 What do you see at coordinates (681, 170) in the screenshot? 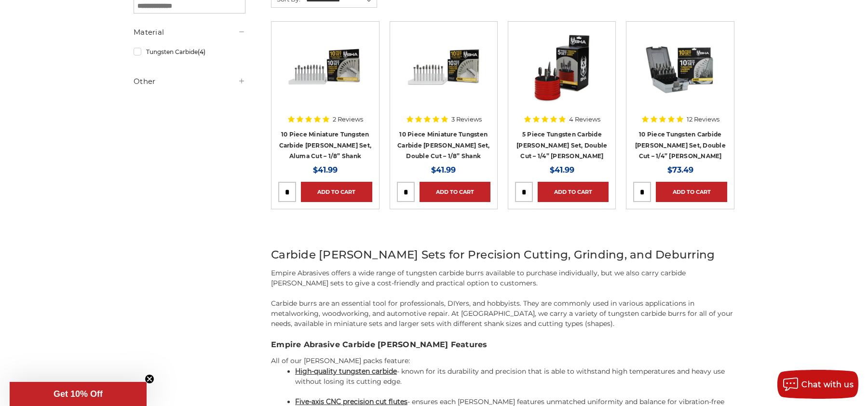
I see `span: $73.49` at bounding box center [681, 170].